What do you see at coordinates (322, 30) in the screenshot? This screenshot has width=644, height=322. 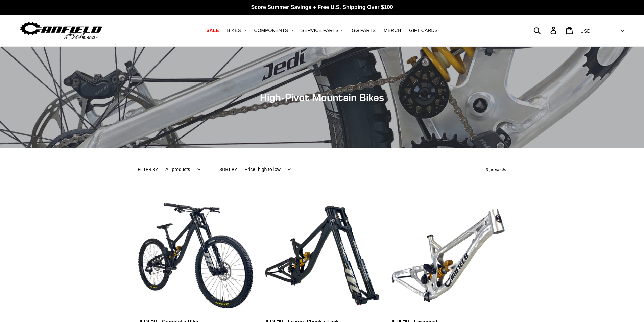 I see `button: SERVICE PARTS` at bounding box center [322, 30].